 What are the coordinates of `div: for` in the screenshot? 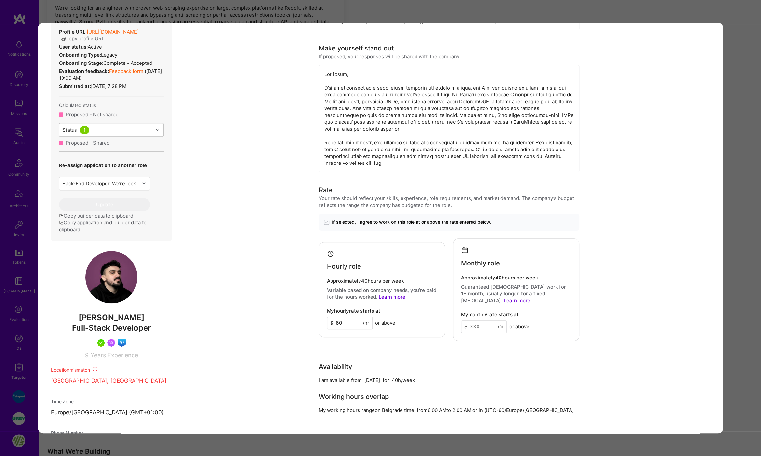 It's located at (386, 380).